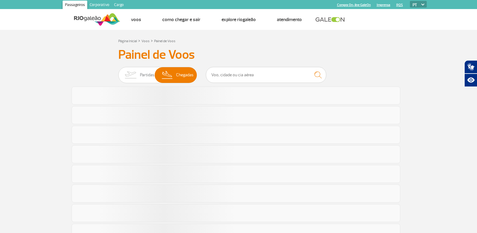 This screenshot has height=233, width=477. I want to click on a: Cargo, so click(119, 5).